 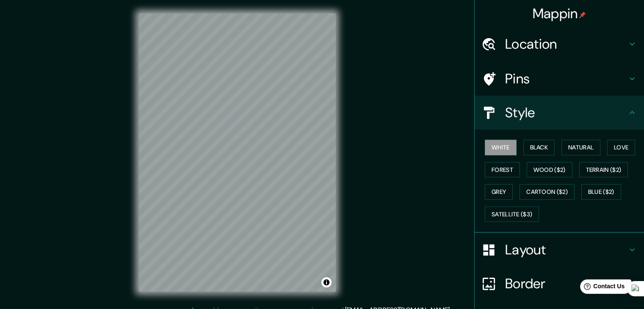 What do you see at coordinates (559, 113) in the screenshot?
I see `div: Style` at bounding box center [559, 113].